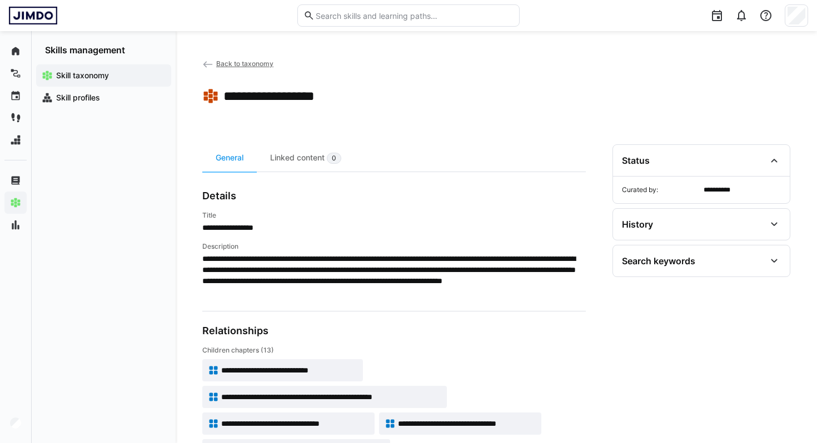 The width and height of the screenshot is (817, 443). Describe the element at coordinates (394, 351) in the screenshot. I see `h4: Children chapters (13)` at that location.